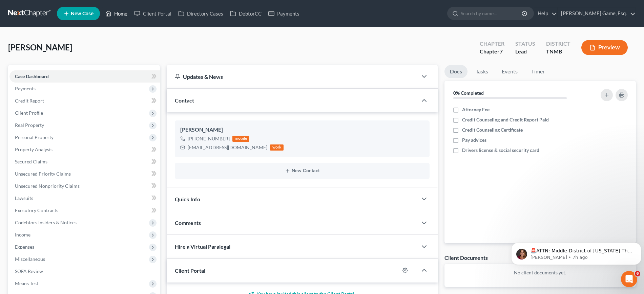  I want to click on a: Payments, so click(284, 13).